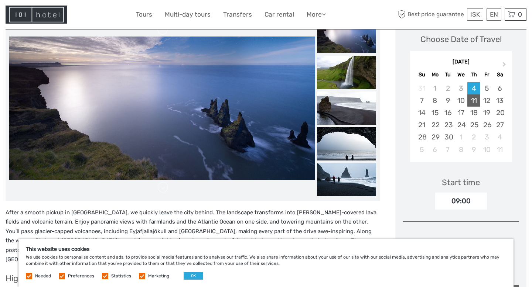  Describe the element at coordinates (499, 100) in the screenshot. I see `div: Choose Saturday, September 13th, 2025` at that location.